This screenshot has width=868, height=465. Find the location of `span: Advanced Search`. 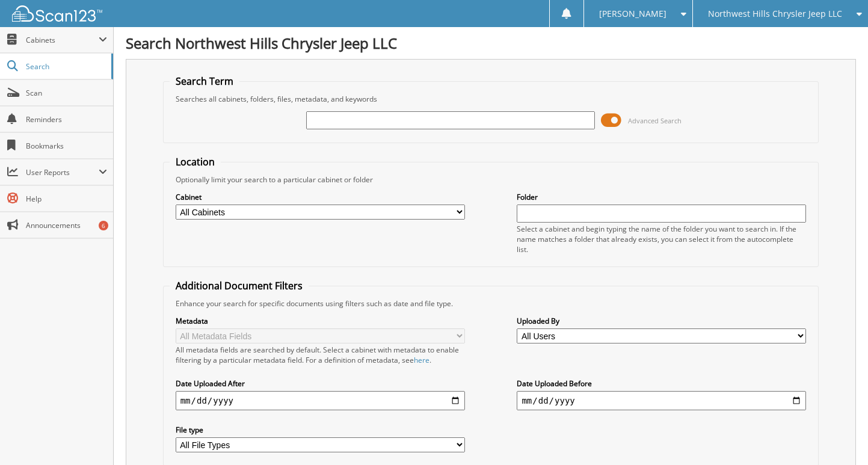

span: Advanced Search is located at coordinates (654, 120).